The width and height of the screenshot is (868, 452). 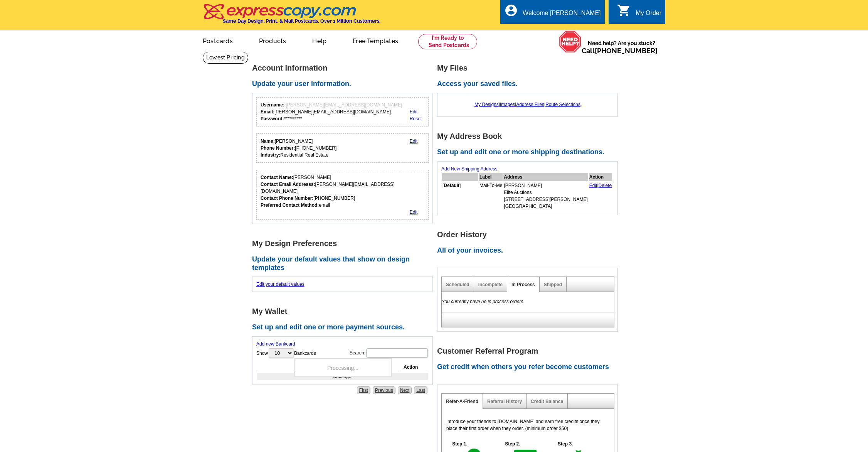 What do you see at coordinates (288, 184) in the screenshot?
I see `strong: Contact Email Addresss:` at bounding box center [288, 184].